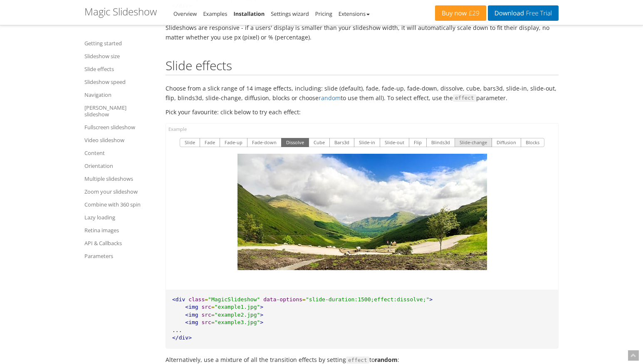 The height and width of the screenshot is (364, 643). What do you see at coordinates (473, 143) in the screenshot?
I see `button: Slide-change` at bounding box center [473, 143].